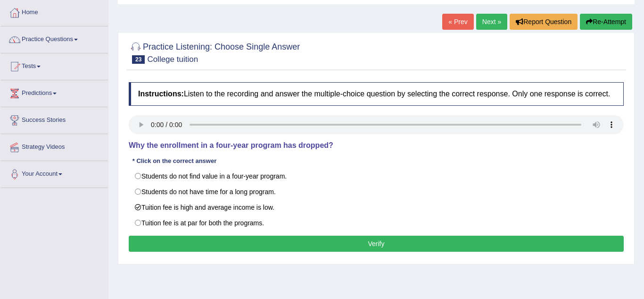 Image resolution: width=644 pixels, height=299 pixels. I want to click on a: Success Stories, so click(55, 119).